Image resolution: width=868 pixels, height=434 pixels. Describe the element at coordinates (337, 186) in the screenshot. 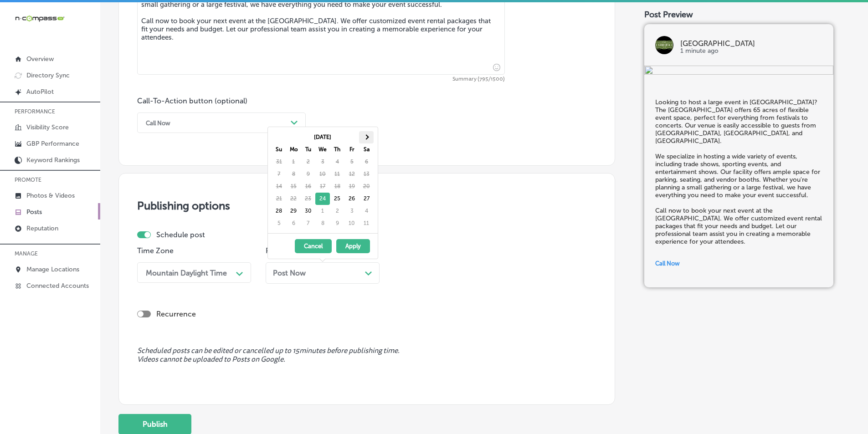

I see `td: 18` at that location.